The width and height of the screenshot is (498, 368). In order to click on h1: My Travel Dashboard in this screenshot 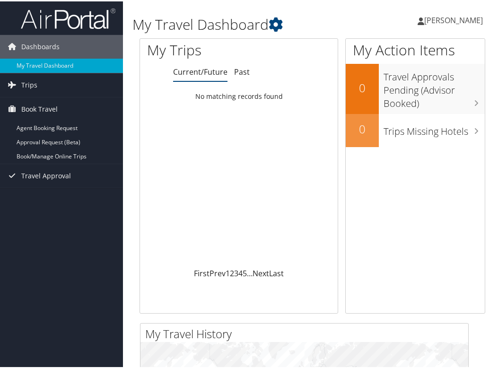, I will do `click(252, 23)`.